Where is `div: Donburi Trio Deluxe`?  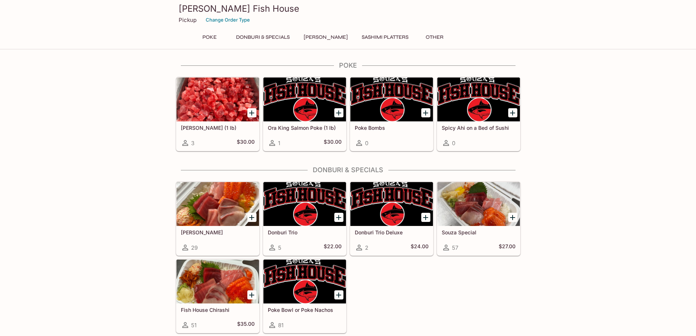
div: Donburi Trio Deluxe is located at coordinates (392, 204).